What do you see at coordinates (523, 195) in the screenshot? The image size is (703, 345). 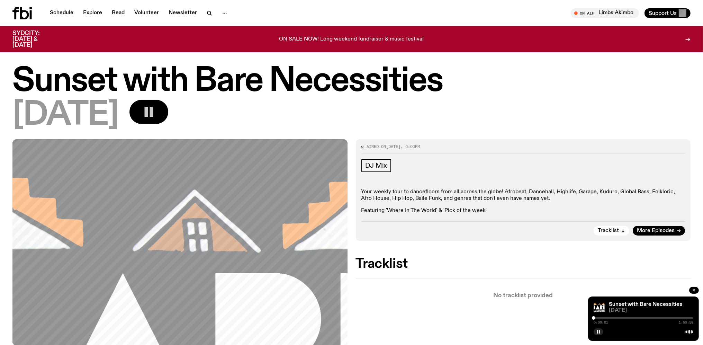 I see `p: Your weekly tour to dancefloors from all across the globe! Afrobeat, Dancehall, Highlife, Garage,...` at bounding box center [523, 195].